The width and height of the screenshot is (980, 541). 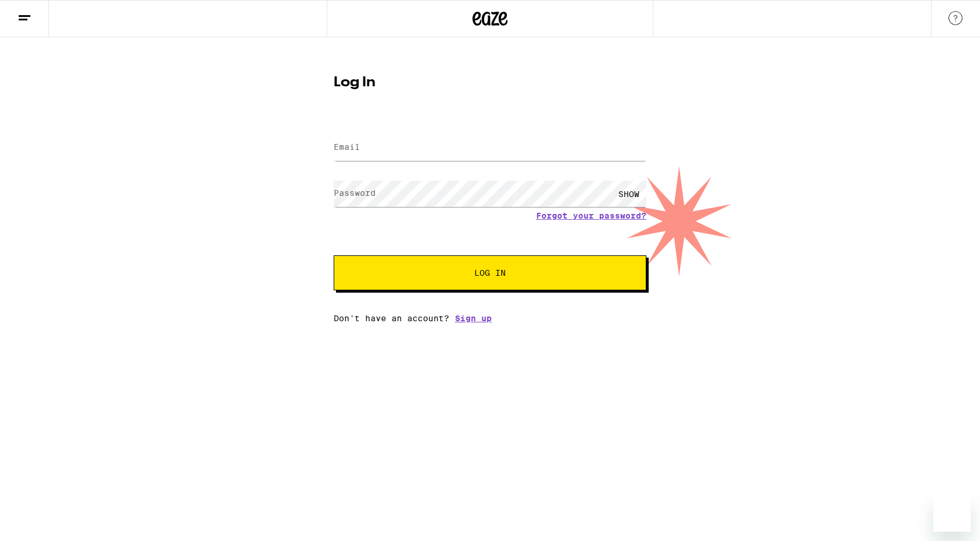 What do you see at coordinates (591, 216) in the screenshot?
I see `a: Forgot your password?` at bounding box center [591, 216].